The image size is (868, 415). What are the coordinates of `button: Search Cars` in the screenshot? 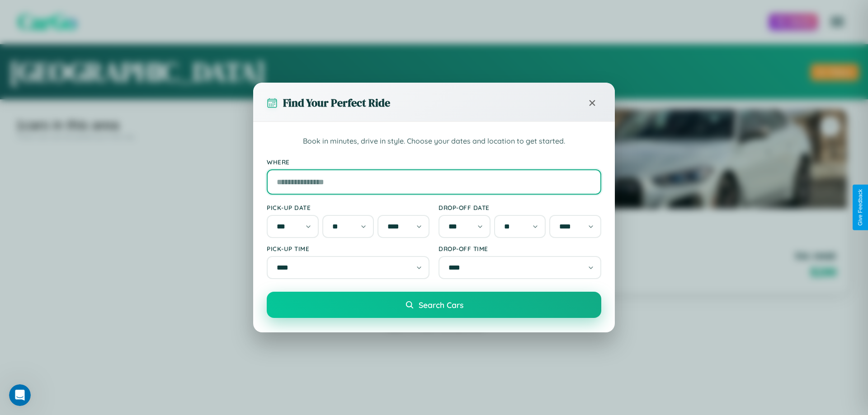 It's located at (434, 305).